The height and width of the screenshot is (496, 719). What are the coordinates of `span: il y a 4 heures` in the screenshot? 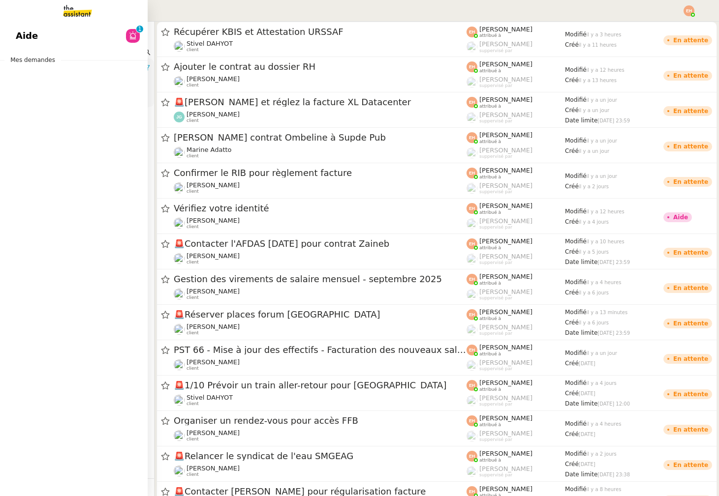 It's located at (604, 424).